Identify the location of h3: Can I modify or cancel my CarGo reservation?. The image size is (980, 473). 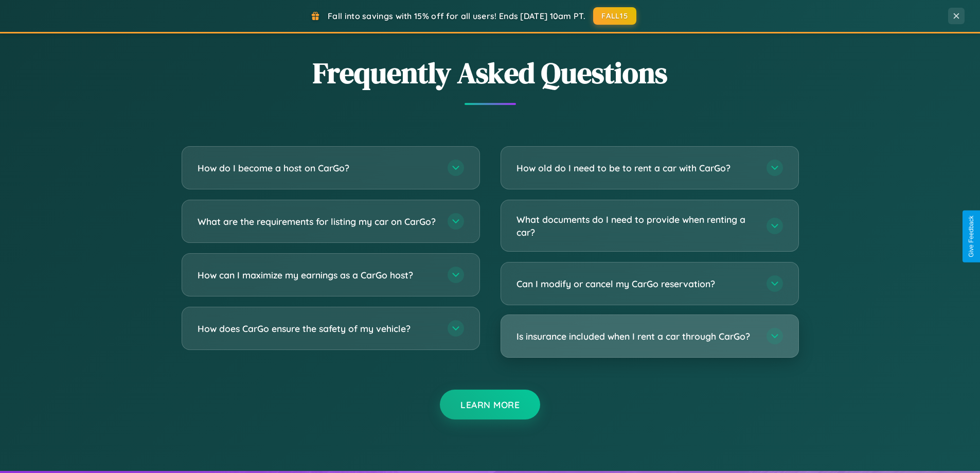
(636, 284).